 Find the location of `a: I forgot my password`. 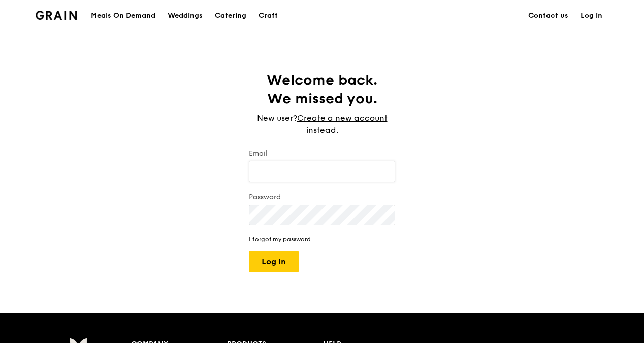

a: I forgot my password is located at coordinates (322, 239).